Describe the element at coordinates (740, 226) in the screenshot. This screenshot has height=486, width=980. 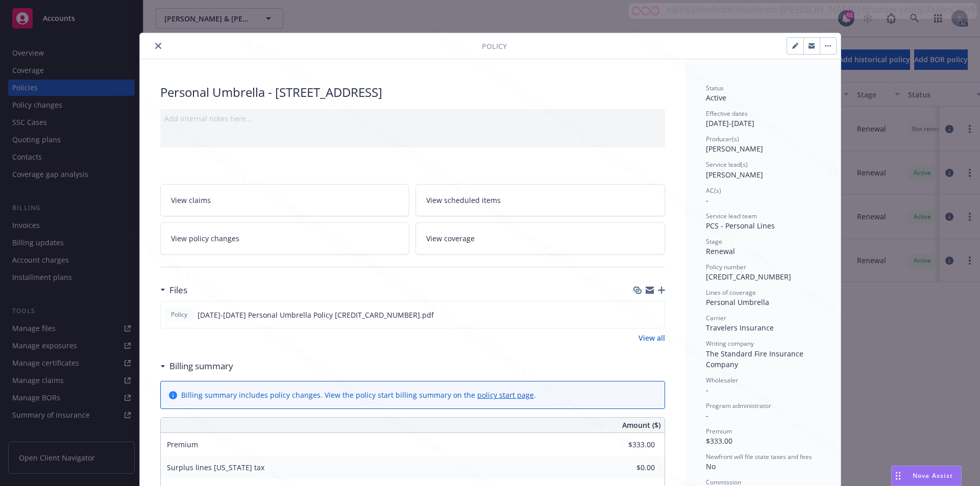
I see `span: PCS - Personal Lines` at that location.